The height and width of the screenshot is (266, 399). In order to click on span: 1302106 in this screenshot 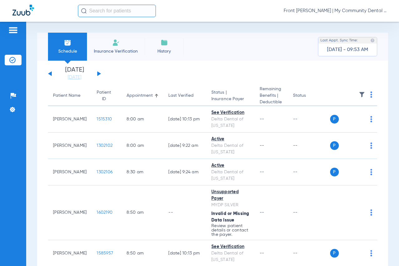, I will do `click(104, 172)`.